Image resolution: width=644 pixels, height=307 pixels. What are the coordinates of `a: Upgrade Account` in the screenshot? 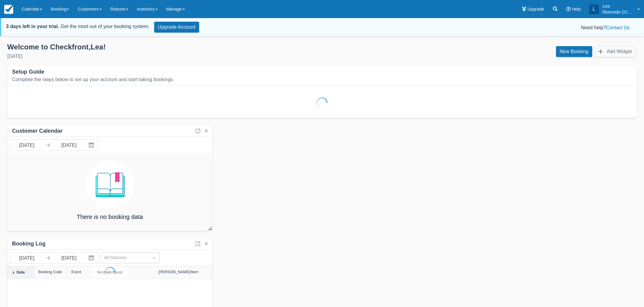 It's located at (176, 27).